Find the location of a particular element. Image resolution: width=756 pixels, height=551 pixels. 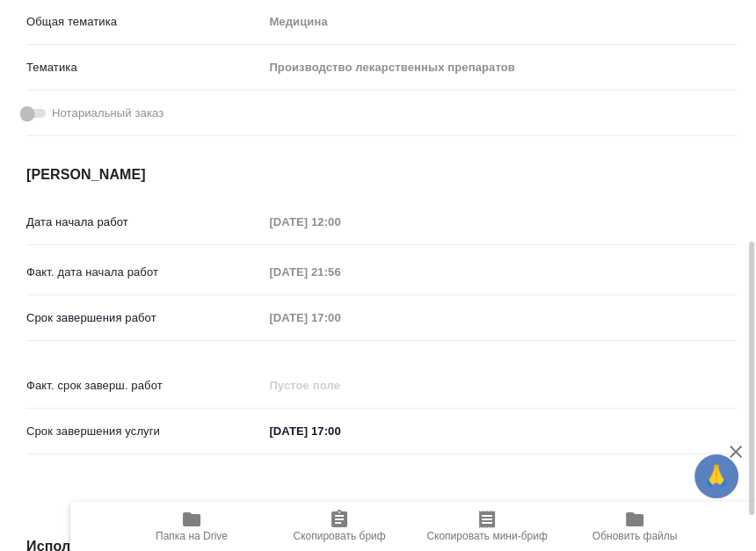

div: Производство лекарственных препаратов is located at coordinates (499, 67).